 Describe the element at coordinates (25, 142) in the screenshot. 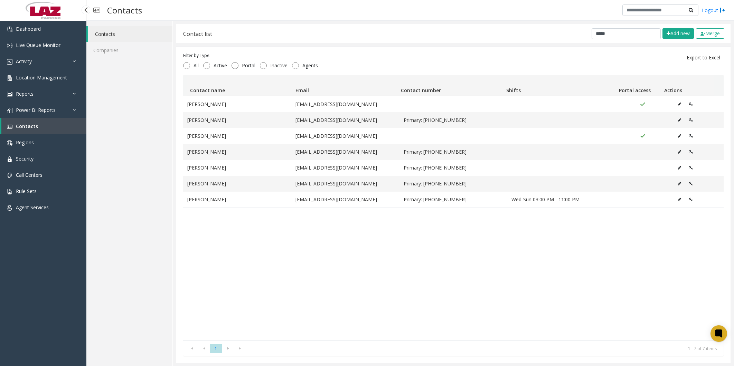

I see `span: Regions` at that location.